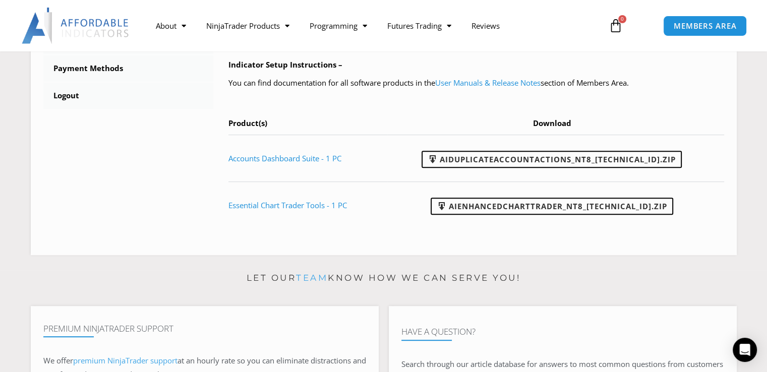 Image resolution: width=767 pixels, height=372 pixels. I want to click on a: Programming, so click(338, 26).